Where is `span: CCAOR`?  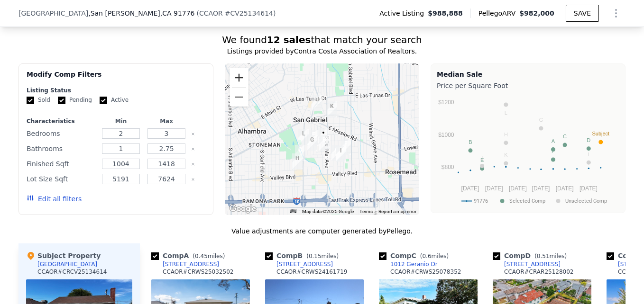 span: CCAOR is located at coordinates (211, 13).